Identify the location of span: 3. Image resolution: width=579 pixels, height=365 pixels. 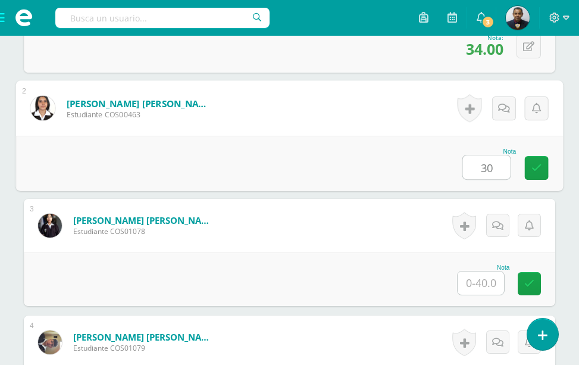
(488, 22).